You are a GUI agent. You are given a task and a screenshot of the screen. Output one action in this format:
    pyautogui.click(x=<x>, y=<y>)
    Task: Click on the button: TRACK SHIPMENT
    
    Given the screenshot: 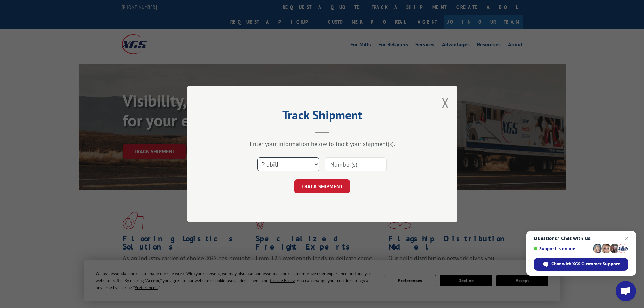 What is the action you would take?
    pyautogui.click(x=322, y=186)
    